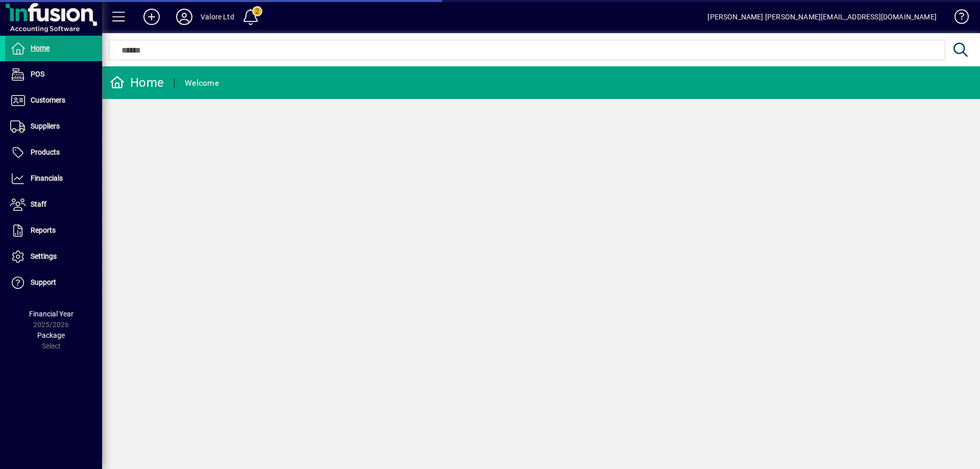  I want to click on a: Products, so click(54, 152).